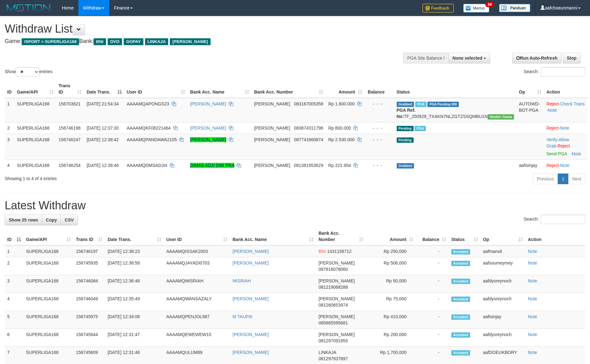 The width and height of the screenshot is (590, 364). Describe the element at coordinates (391, 337) in the screenshot. I see `td: Rp 200,000` at that location.